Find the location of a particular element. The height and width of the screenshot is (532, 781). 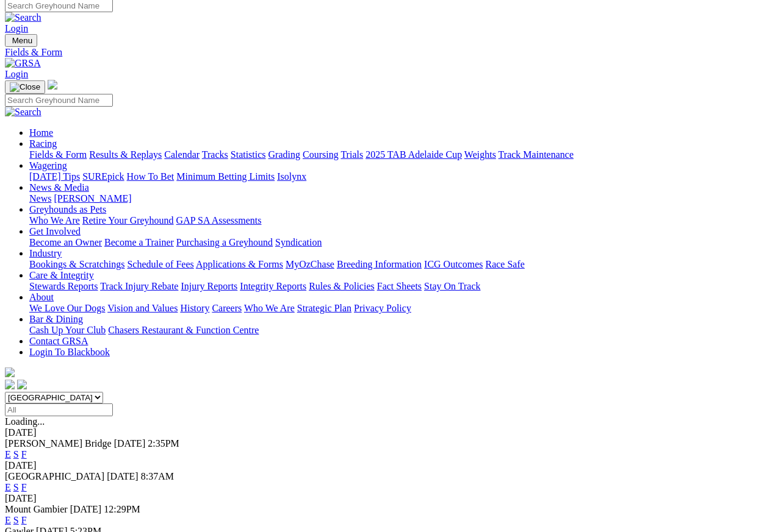

div: Racing is located at coordinates (402, 155).